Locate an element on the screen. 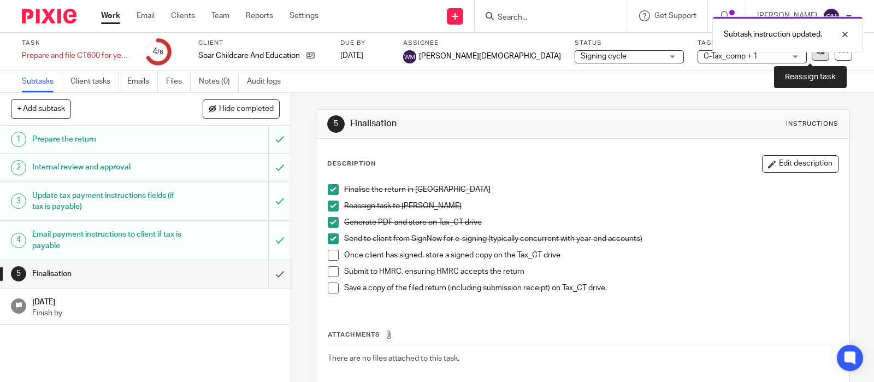 The height and width of the screenshot is (382, 874). div: Instructions is located at coordinates (813, 124).